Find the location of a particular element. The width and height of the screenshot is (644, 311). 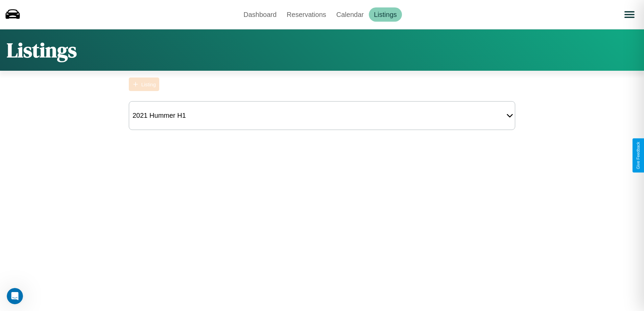

h1: Listings is located at coordinates (41, 50).